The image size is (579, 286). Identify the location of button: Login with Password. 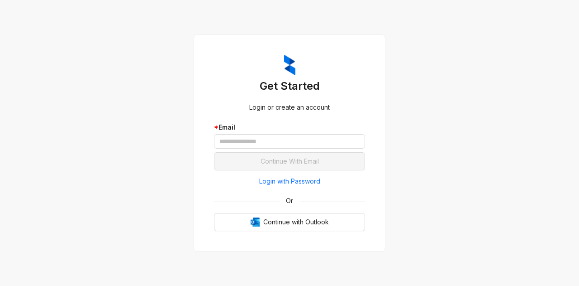
(290, 181).